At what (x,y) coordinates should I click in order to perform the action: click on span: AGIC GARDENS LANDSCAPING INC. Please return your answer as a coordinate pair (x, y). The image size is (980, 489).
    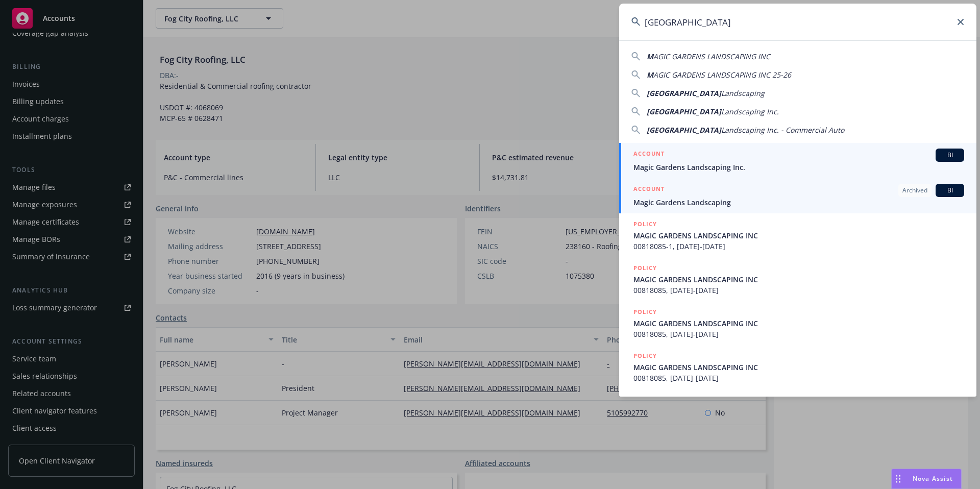
    Looking at the image, I should click on (711, 56).